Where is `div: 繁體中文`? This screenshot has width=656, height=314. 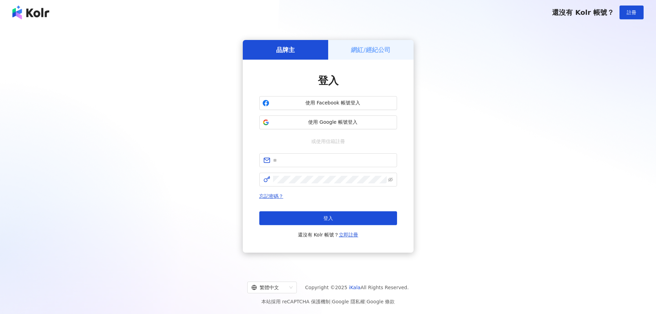
div: 繁體中文 is located at coordinates (269, 287).